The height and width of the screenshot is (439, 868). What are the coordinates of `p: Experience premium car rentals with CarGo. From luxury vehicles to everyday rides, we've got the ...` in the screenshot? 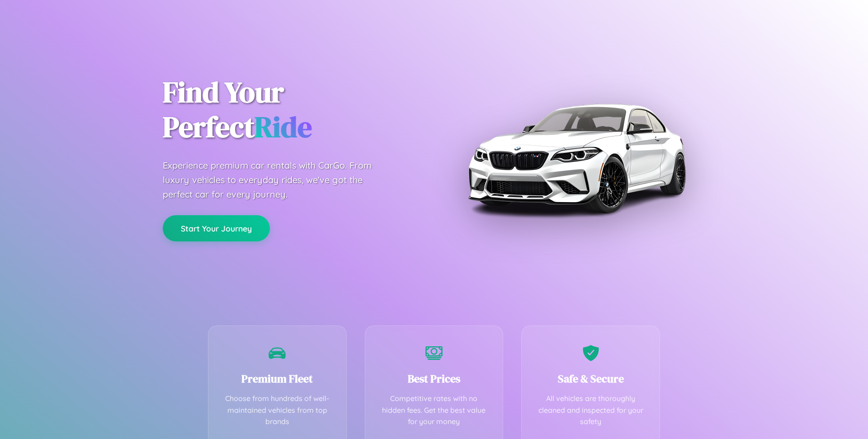 It's located at (276, 180).